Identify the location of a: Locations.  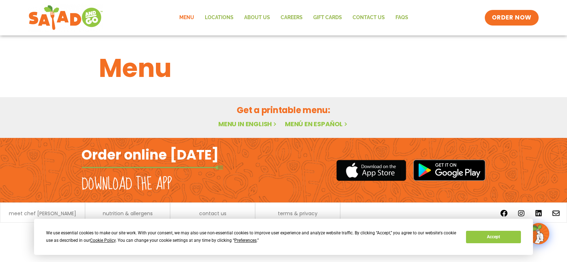
(219, 18).